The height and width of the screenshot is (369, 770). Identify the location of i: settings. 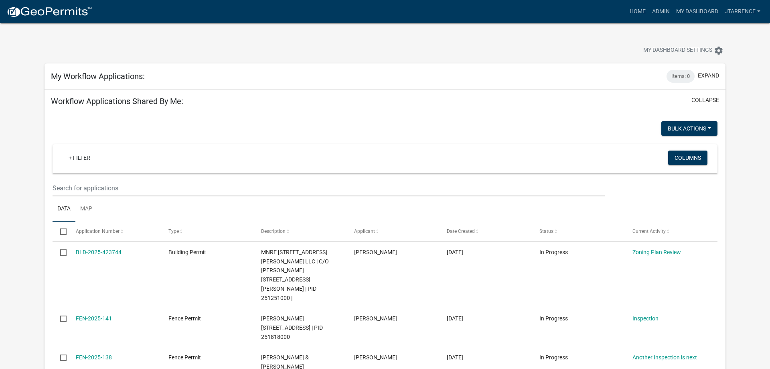
(719, 51).